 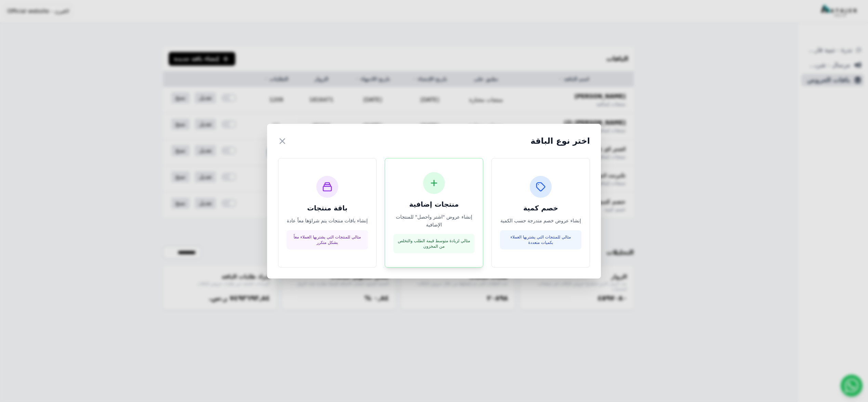 I want to click on p: إنشاء باقات منتجات يتم شراؤها معاً عادة, so click(x=327, y=220).